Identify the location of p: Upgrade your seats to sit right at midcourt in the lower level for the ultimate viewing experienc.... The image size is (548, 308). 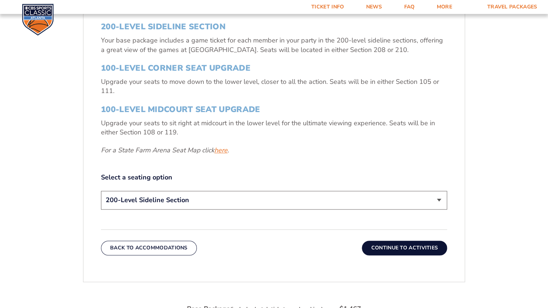
(274, 128).